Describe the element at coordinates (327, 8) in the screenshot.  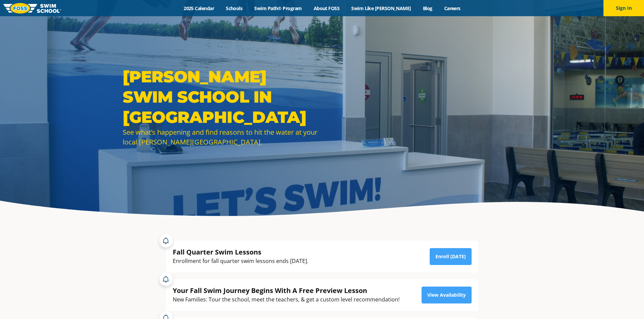
I see `a: About FOSS` at that location.